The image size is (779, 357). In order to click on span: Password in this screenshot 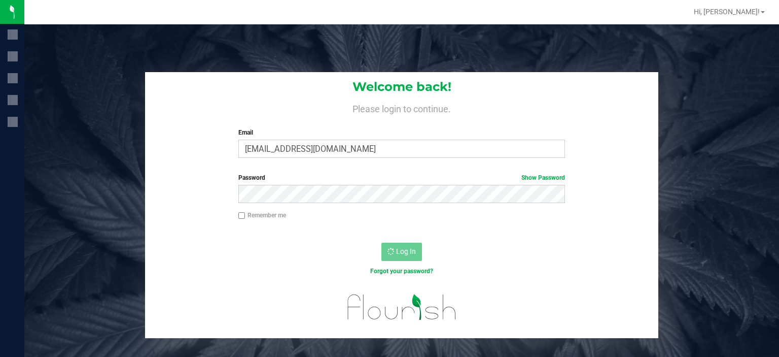, I will do `click(252, 178)`.